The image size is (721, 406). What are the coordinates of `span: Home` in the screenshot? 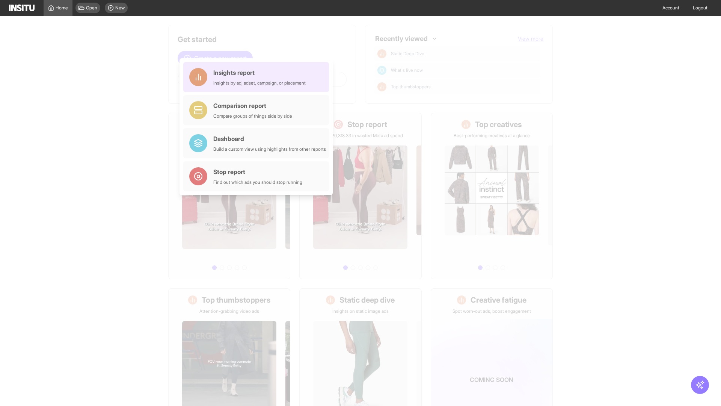 It's located at (62, 8).